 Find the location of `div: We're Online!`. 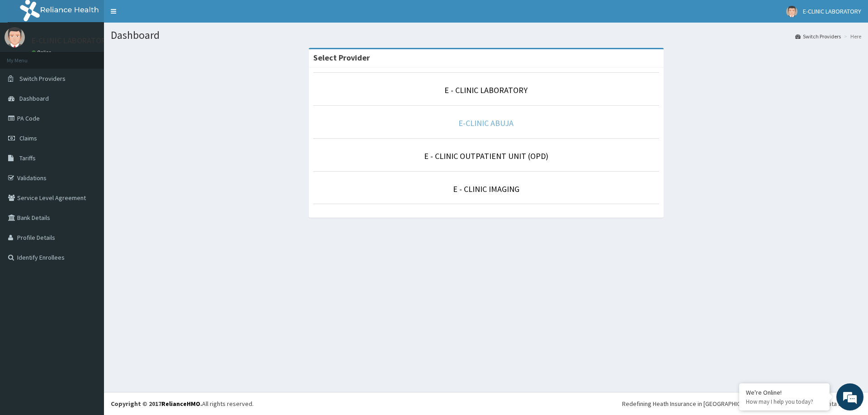

div: We're Online! is located at coordinates (785, 393).